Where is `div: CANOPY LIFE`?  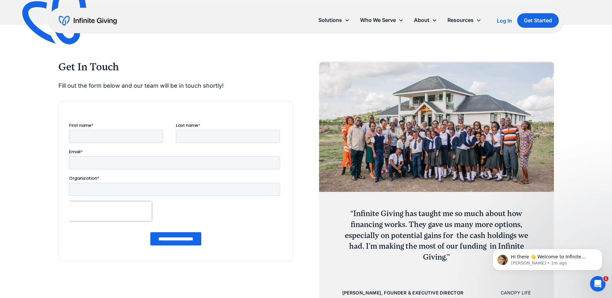
div: CANOPY LIFE is located at coordinates (516, 293).